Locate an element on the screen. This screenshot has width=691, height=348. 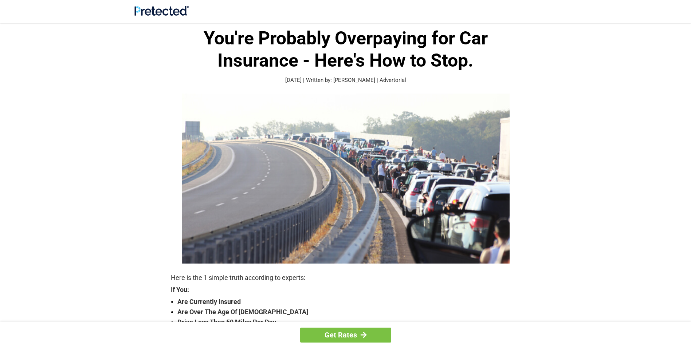
strong: Drive Less Than 50 Miles Per Day is located at coordinates (349, 322).